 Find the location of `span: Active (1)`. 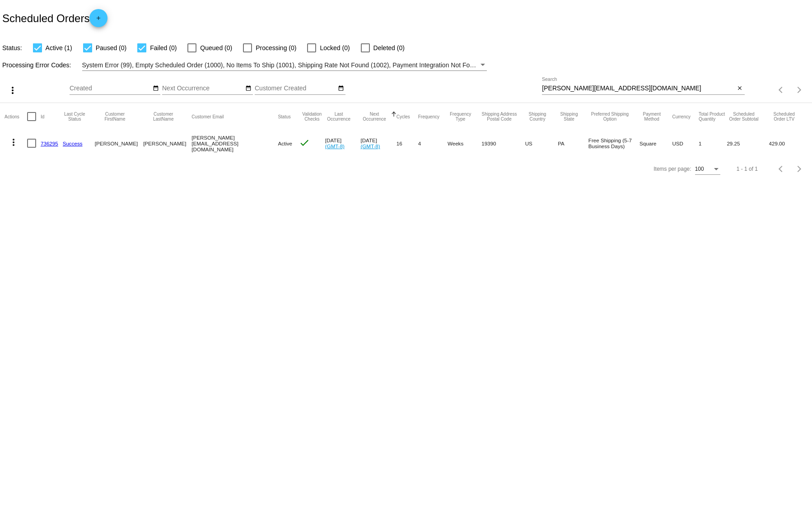

span: Active (1) is located at coordinates (59, 48).